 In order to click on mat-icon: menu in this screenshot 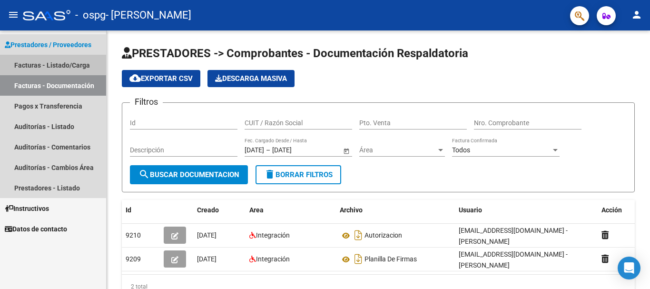, I will do `click(13, 15)`.